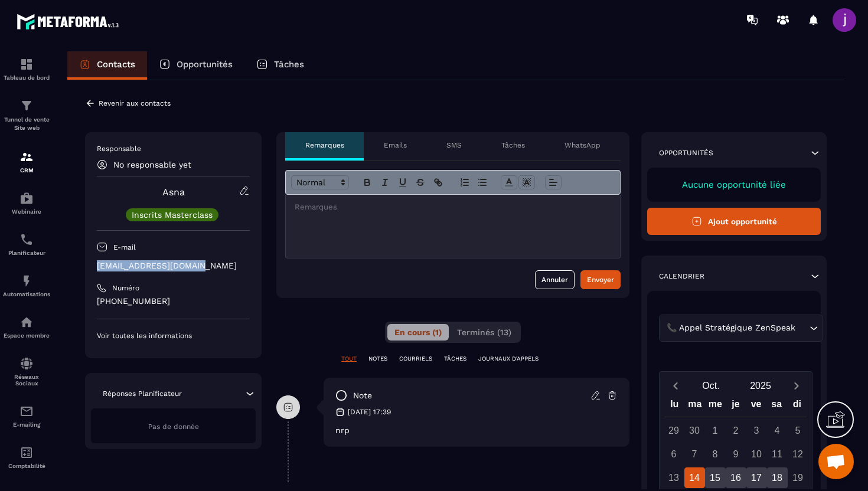 Image resolution: width=868 pixels, height=491 pixels. What do you see at coordinates (484, 333) in the screenshot?
I see `span: Terminés (13)` at bounding box center [484, 333].